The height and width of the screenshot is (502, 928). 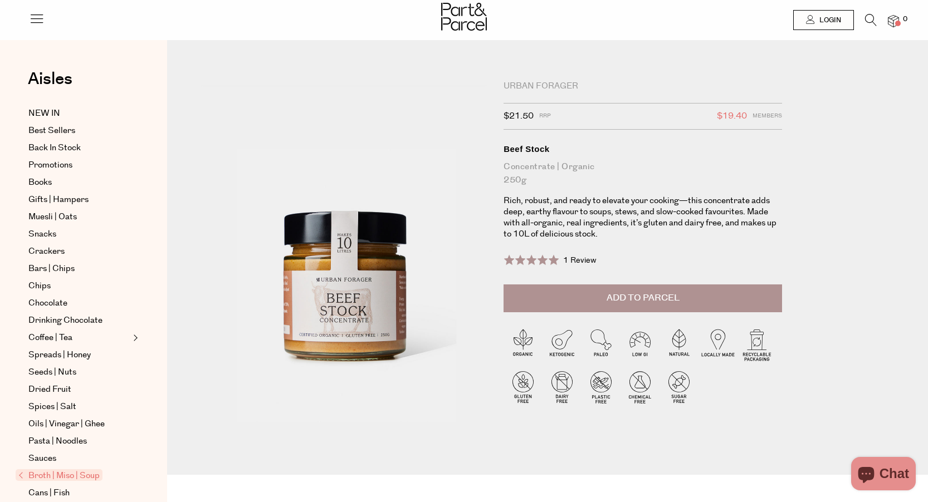 What do you see at coordinates (79, 269) in the screenshot?
I see `a: Bars | Chips` at bounding box center [79, 269].